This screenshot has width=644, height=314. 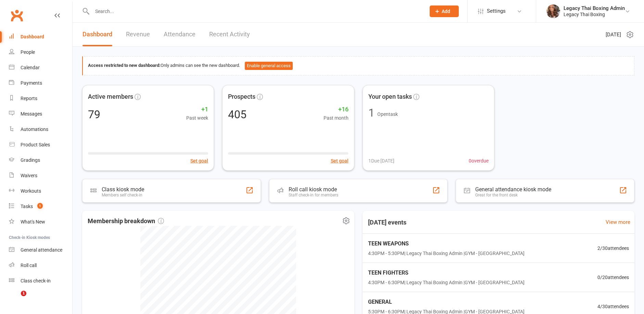 I want to click on div: What's New, so click(x=33, y=222).